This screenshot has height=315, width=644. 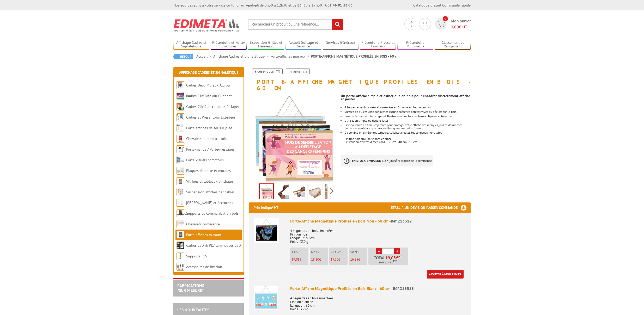 What do you see at coordinates (378, 221) in the screenshot?
I see `div: Porte-Affiche Magnétique Profilés en Bois Noir - 60 cm -` at bounding box center [378, 221].